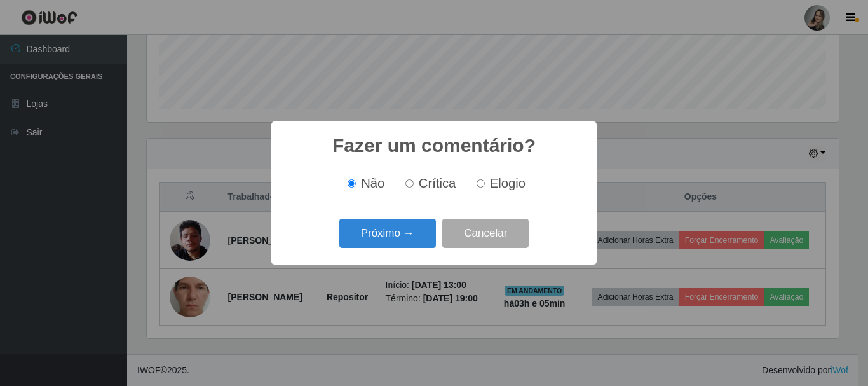 Image resolution: width=868 pixels, height=386 pixels. Describe the element at coordinates (352, 183) in the screenshot. I see `input: Não` at that location.